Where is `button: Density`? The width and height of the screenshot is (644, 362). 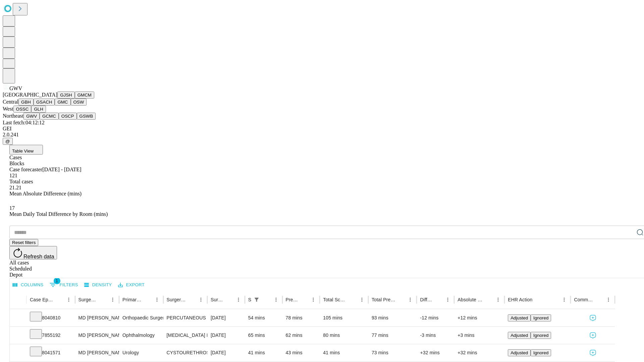
button: Density is located at coordinates (98, 285).